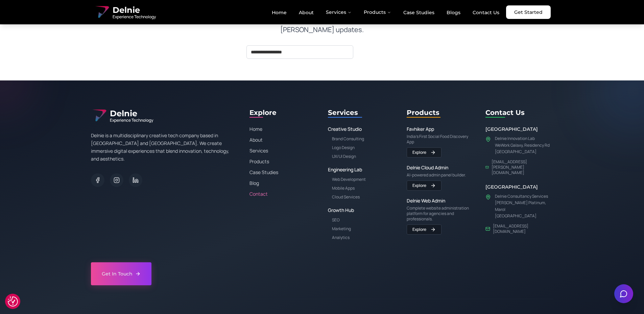  I want to click on a: UX/UI Design, so click(344, 156).